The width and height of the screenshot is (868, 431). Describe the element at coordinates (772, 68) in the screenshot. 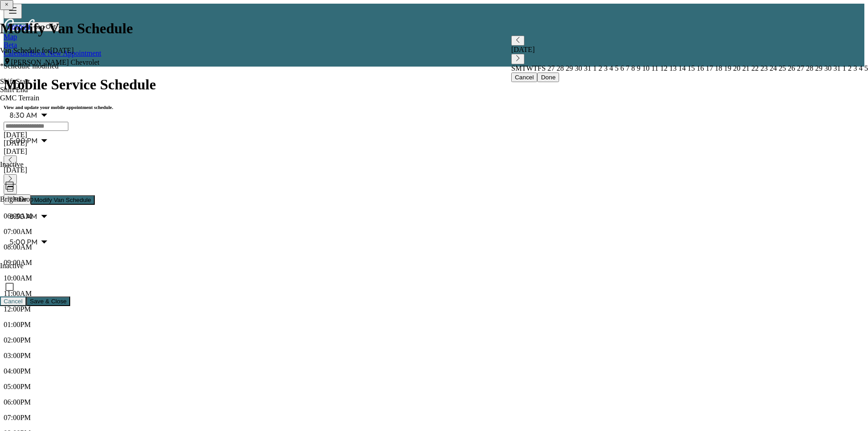

I see `span: 24` at that location.